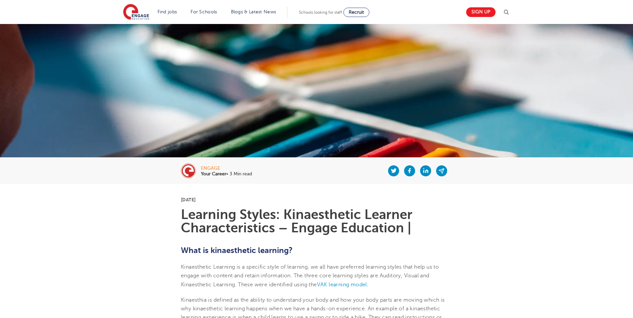 Image resolution: width=633 pixels, height=318 pixels. What do you see at coordinates (357, 12) in the screenshot?
I see `a: Recruit` at bounding box center [357, 12].